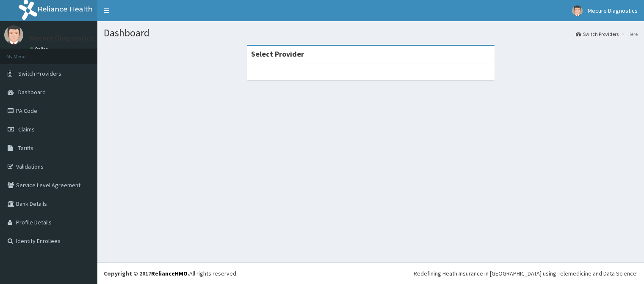 This screenshot has height=284, width=644. Describe the element at coordinates (169, 273) in the screenshot. I see `a: RelianceHMO` at that location.